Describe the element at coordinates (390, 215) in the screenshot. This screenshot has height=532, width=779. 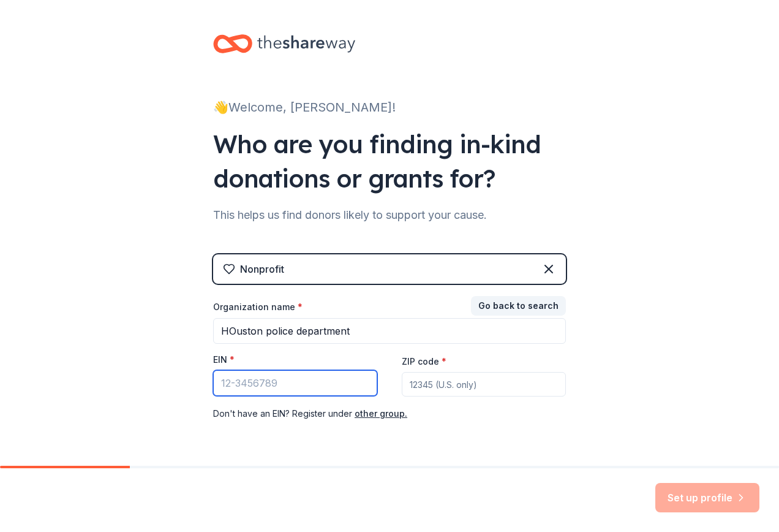
I see `div: This helps us find donors likely to support your cause.` at that location.